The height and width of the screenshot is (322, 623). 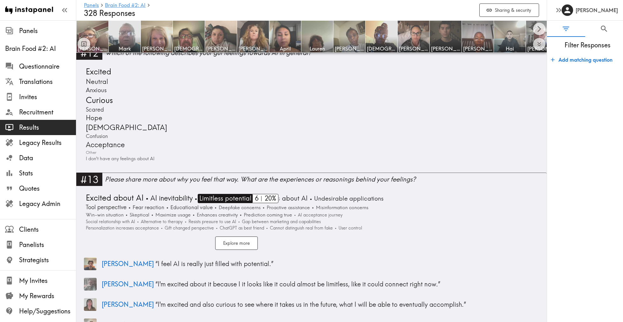 I want to click on span: Curious, so click(x=99, y=100).